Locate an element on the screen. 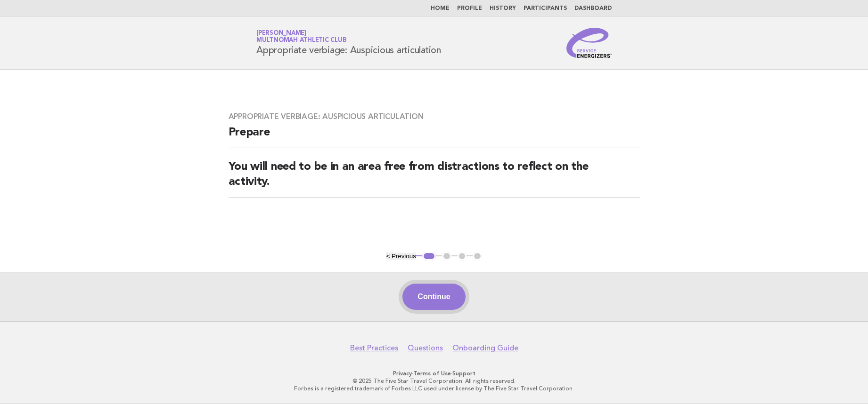 The image size is (868, 404). a: Profile is located at coordinates (469, 9).